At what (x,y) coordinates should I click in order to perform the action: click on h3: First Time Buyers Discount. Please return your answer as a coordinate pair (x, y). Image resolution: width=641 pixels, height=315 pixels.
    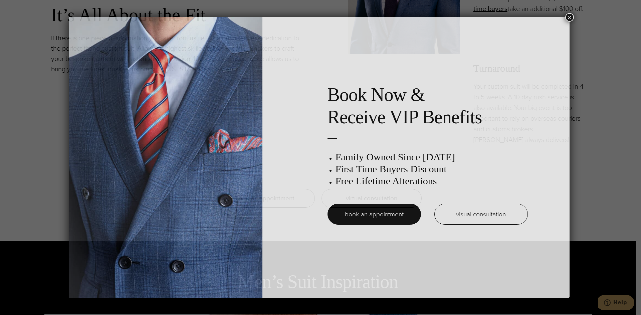
    Looking at the image, I should click on (432, 169).